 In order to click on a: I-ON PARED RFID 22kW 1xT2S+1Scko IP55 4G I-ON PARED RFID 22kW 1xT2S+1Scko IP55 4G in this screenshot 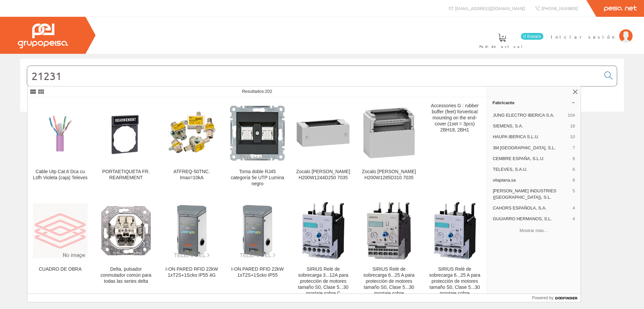, I will do `click(192, 249)`.